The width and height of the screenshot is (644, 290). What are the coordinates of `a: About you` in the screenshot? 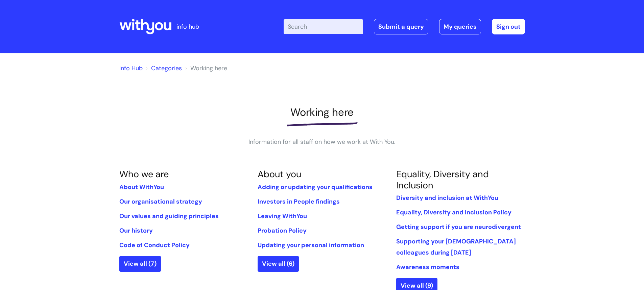 It's located at (279, 174).